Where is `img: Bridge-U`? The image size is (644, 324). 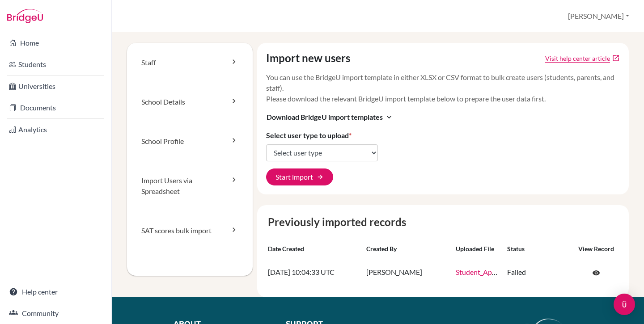
img: Bridge-U is located at coordinates (25, 16).